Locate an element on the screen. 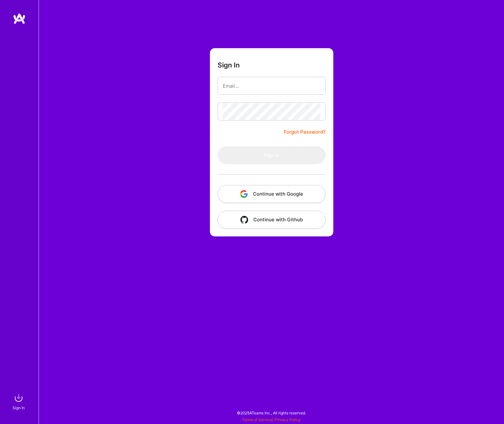 The height and width of the screenshot is (424, 504). a: sign inSign In is located at coordinates (19, 401).